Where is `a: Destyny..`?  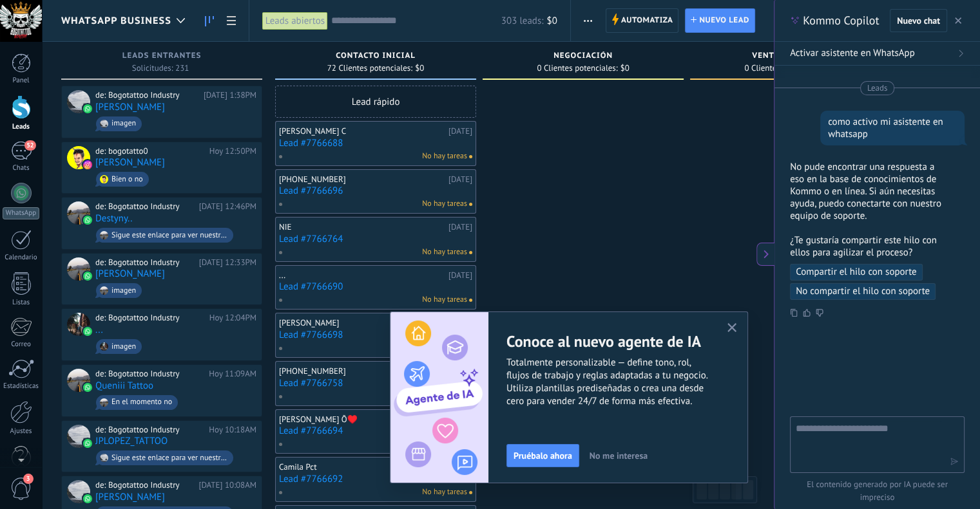
a: Destyny.. is located at coordinates (113, 218).